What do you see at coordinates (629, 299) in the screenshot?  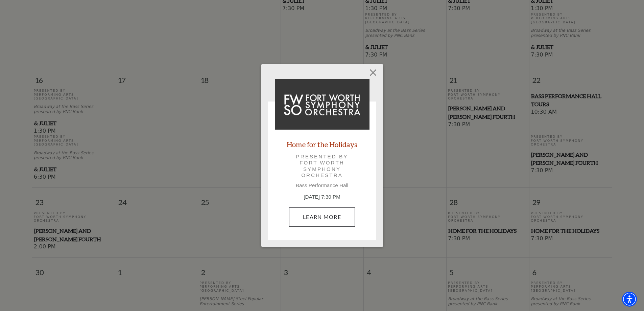 I see `div: Accessibility Menu` at bounding box center [629, 299].